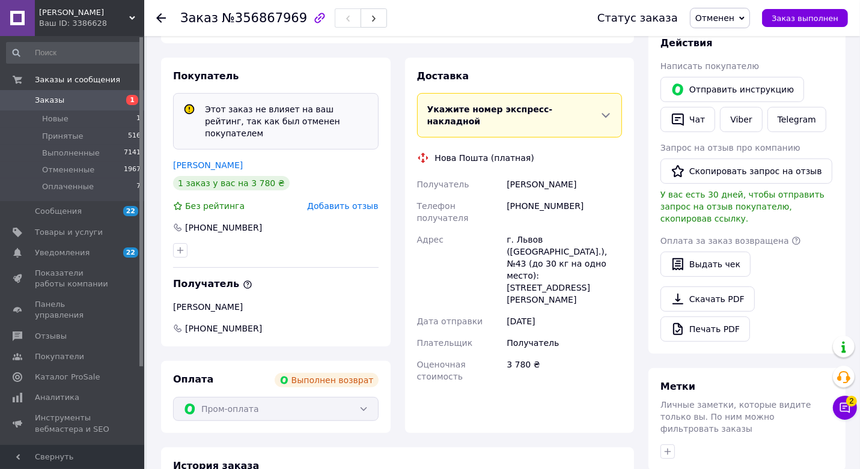 This screenshot has height=469, width=860. I want to click on span: Дата отправки, so click(450, 322).